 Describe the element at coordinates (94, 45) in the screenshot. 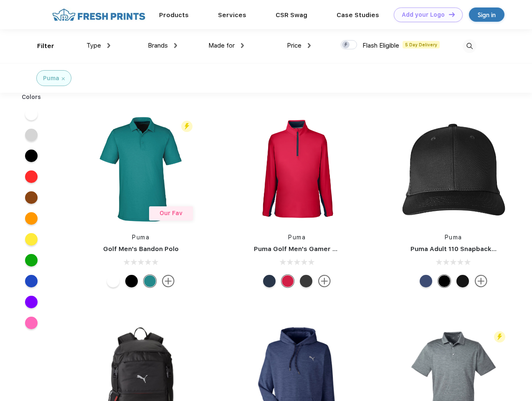

I see `span: Type` at that location.